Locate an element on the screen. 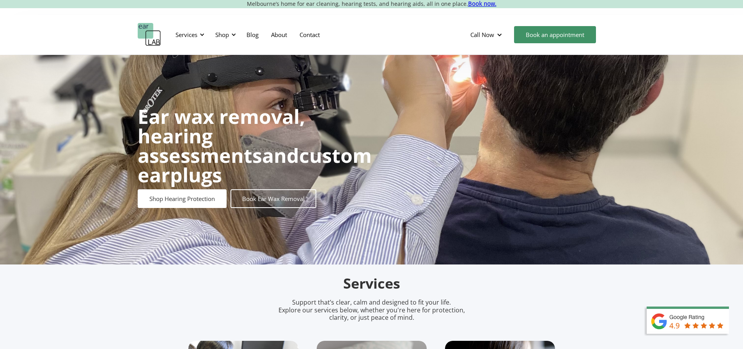 The height and width of the screenshot is (349, 743). a: Contact is located at coordinates (310, 35).